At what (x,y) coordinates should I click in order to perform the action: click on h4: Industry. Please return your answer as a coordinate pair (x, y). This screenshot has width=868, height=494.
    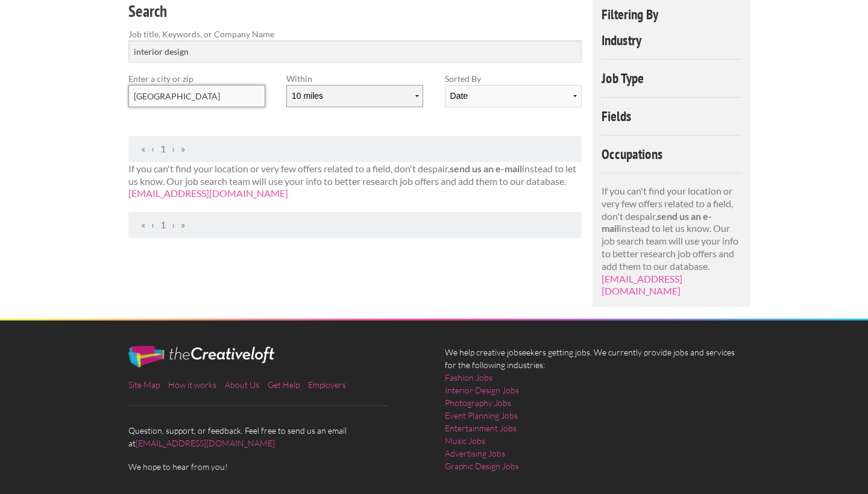
    Looking at the image, I should click on (671, 40).